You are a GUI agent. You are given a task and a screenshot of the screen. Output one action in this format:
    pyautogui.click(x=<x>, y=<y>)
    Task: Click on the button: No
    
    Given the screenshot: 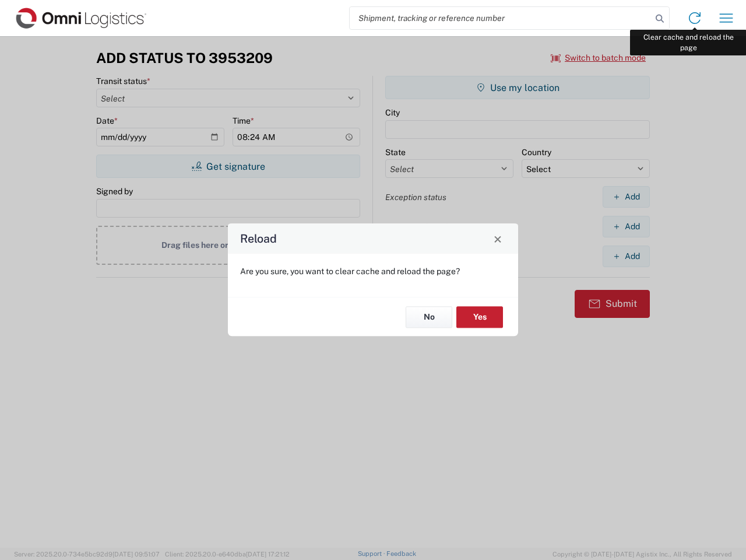 What is the action you would take?
    pyautogui.click(x=429, y=317)
    